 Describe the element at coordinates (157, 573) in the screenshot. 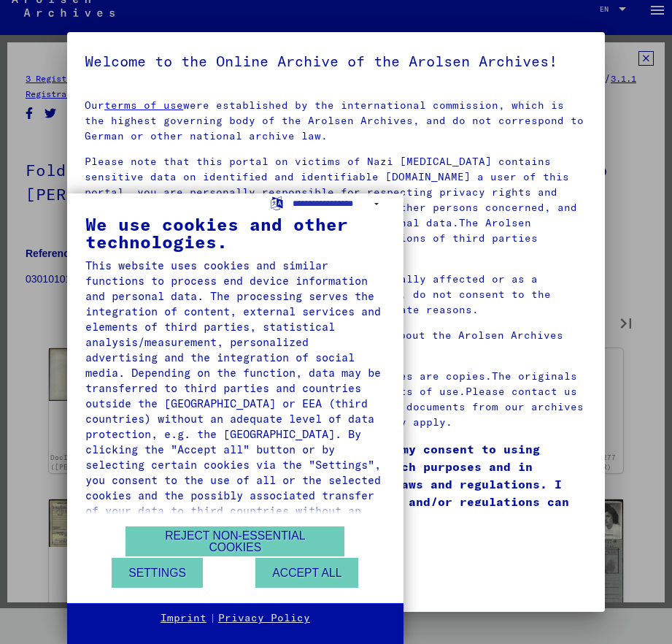

I see `button: Settings` at that location.